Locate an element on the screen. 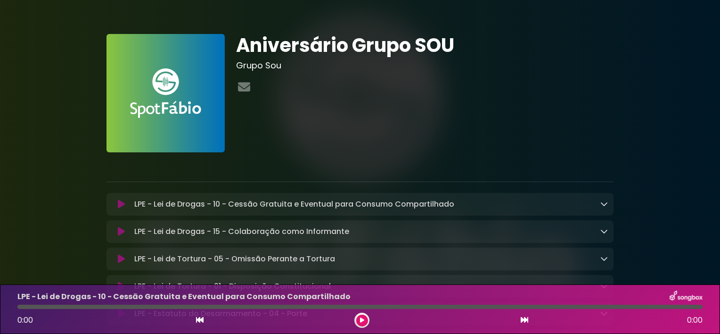 This screenshot has height=334, width=720. p: LPE - Lei de Tortura - 05 - Omissão Perante a Tortura is located at coordinates (235, 259).